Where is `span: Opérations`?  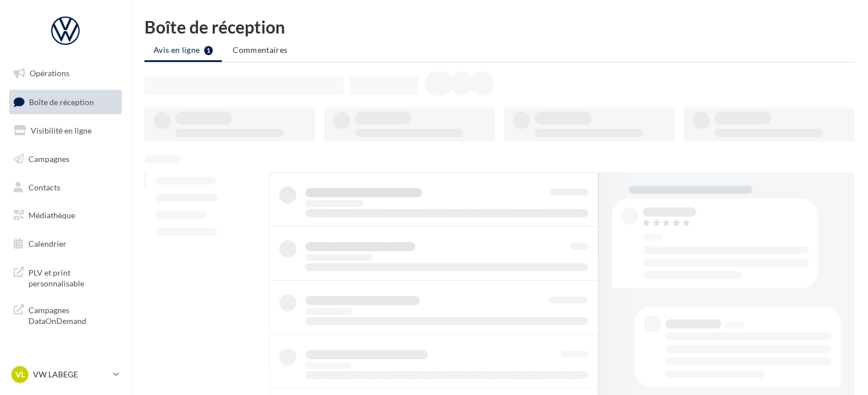
span: Opérations is located at coordinates (49, 73).